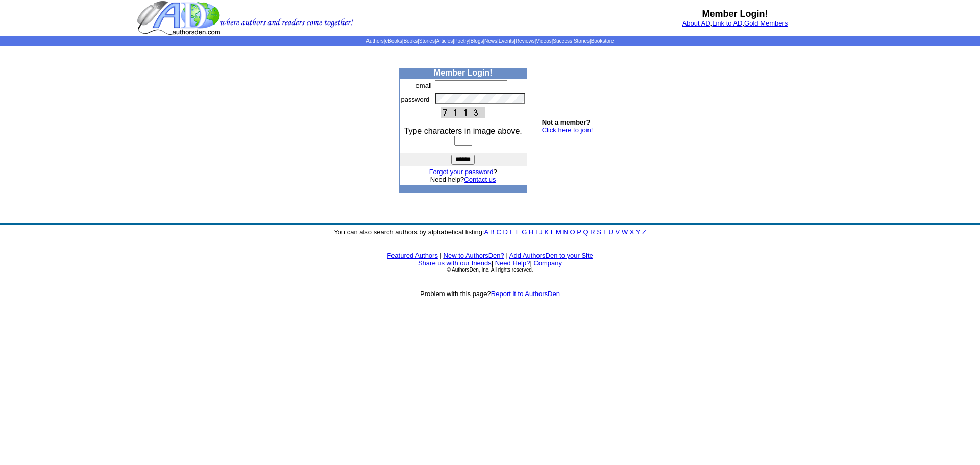 The image size is (980, 465). I want to click on a: W, so click(625, 232).